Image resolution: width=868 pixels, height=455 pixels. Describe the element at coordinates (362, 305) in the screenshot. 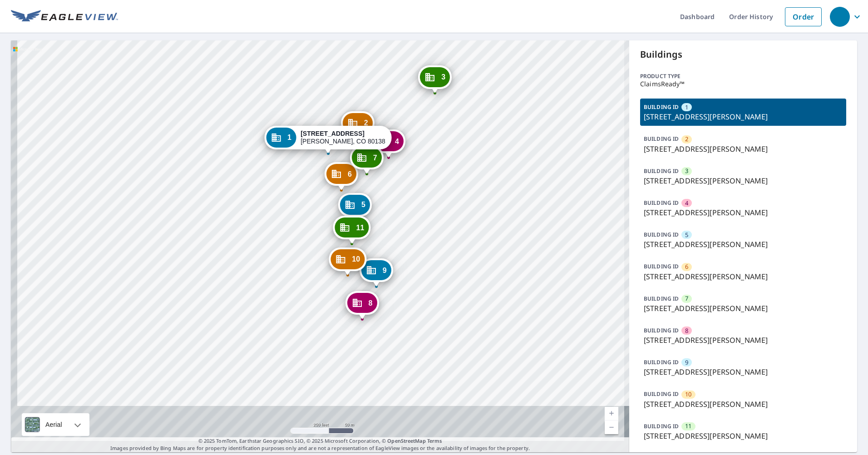

I see `div: Dropped pin, building 8, Commercial property, 19235 Cottonwood Dr Parker, CO 80138` at that location.